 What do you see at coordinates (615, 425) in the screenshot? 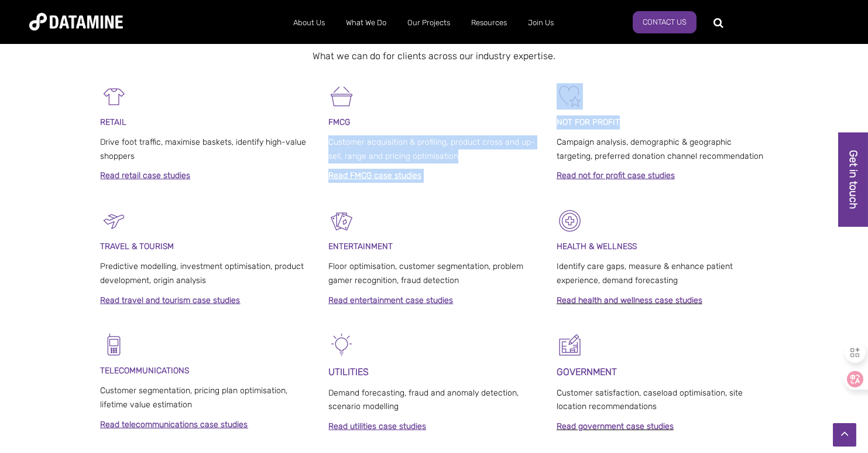
I see `a: Read government case studies` at bounding box center [615, 425].